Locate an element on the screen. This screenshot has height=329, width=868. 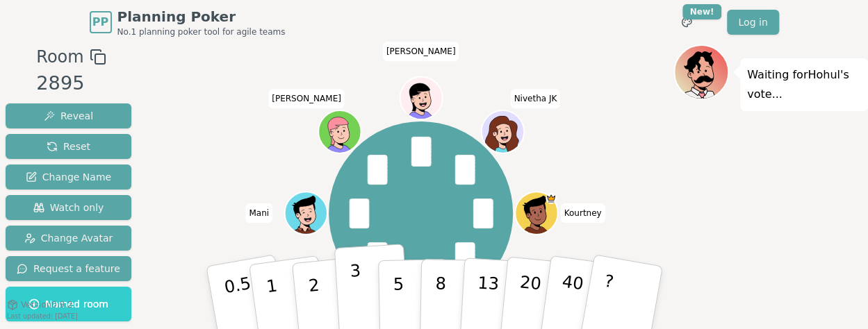
button: Watch only is located at coordinates (68, 207).